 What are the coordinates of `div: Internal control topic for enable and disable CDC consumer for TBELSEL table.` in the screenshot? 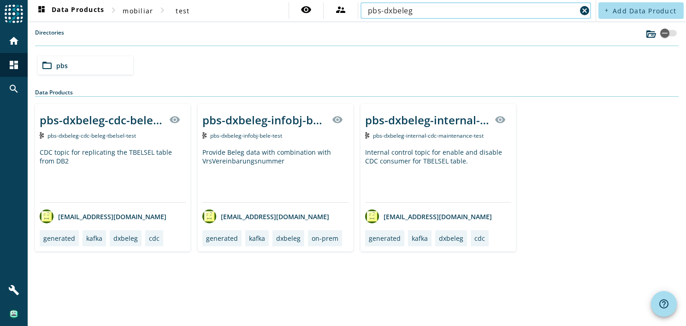 It's located at (438, 175).